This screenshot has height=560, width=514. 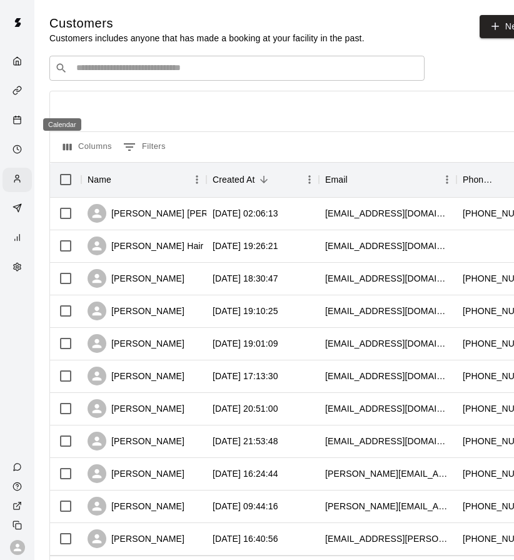 What do you see at coordinates (245, 376) in the screenshot?
I see `div: 2025-08-26 17:13:30` at bounding box center [245, 376].